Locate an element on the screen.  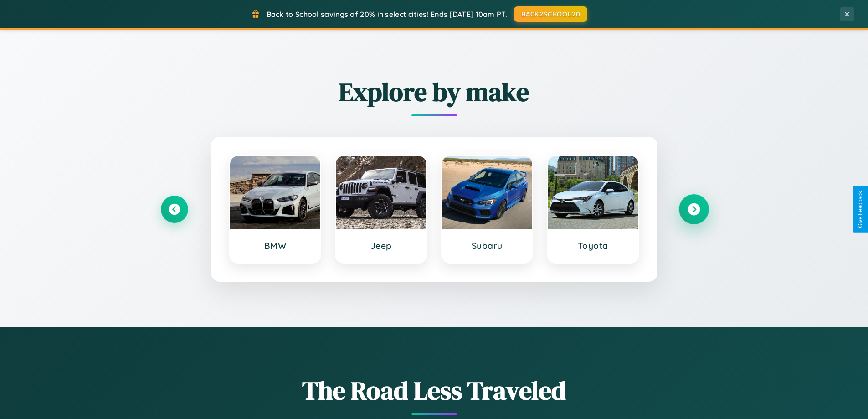
h3: Jeep is located at coordinates (381, 245).